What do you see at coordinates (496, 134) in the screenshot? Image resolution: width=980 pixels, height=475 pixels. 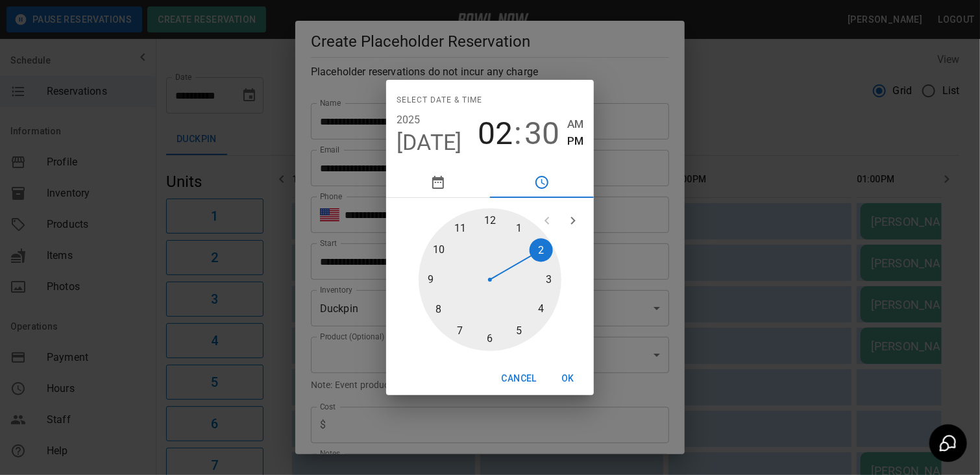 I see `span: 02` at bounding box center [496, 134].